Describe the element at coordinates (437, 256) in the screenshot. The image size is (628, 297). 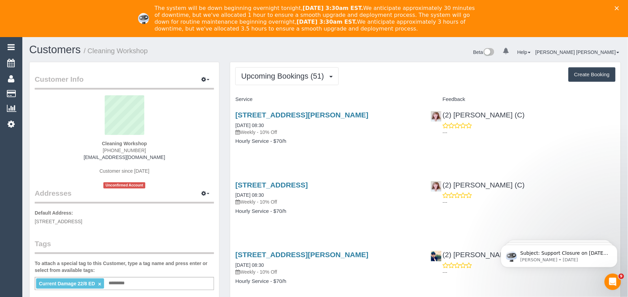
I see `img: (2) Syed Razvi (CG)` at that location.